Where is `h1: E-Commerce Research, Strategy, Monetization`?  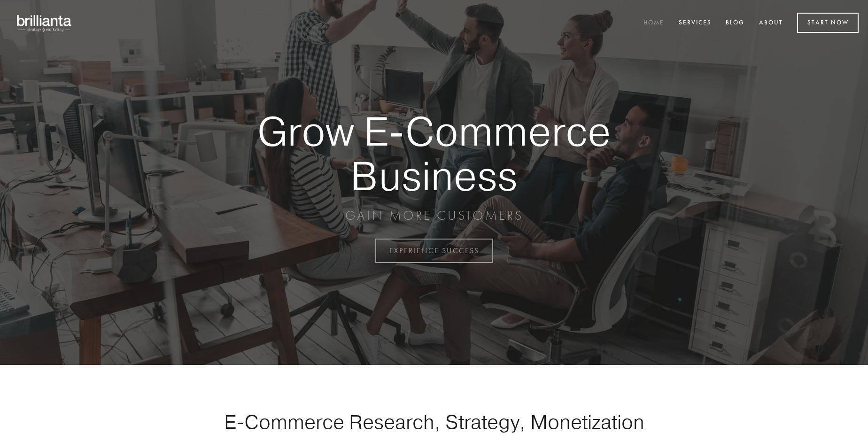
h1: E-Commerce Research, Strategy, Monetization is located at coordinates (434, 422).